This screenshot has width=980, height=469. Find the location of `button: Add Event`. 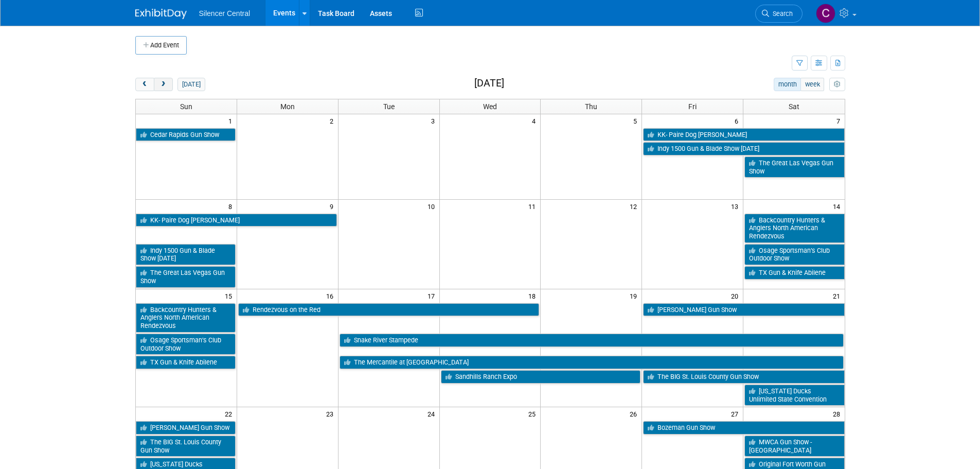

button: Add Event is located at coordinates (161, 45).